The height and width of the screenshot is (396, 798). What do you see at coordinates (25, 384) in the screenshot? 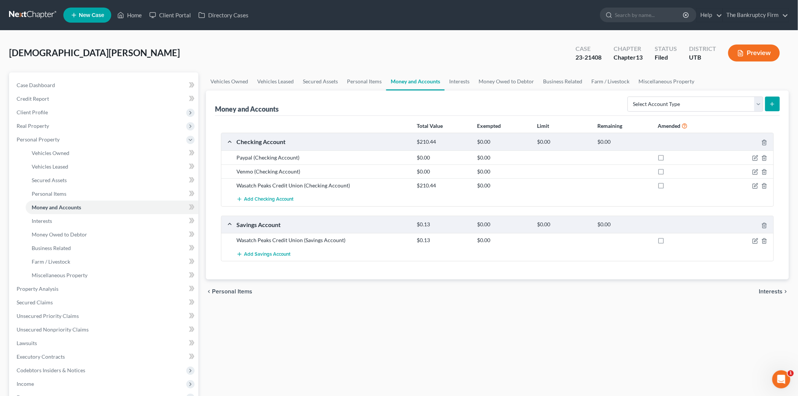
I see `span: Income` at bounding box center [25, 384].